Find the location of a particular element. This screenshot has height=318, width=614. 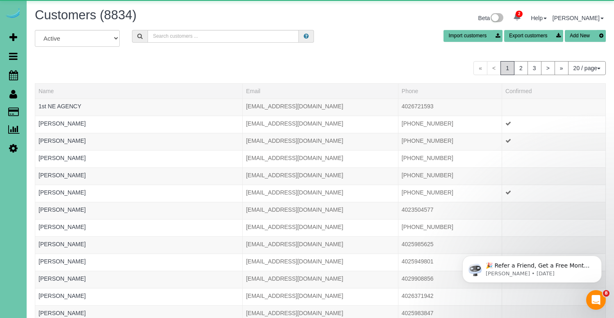

a: 1st NE AGENCY is located at coordinates (60, 106).